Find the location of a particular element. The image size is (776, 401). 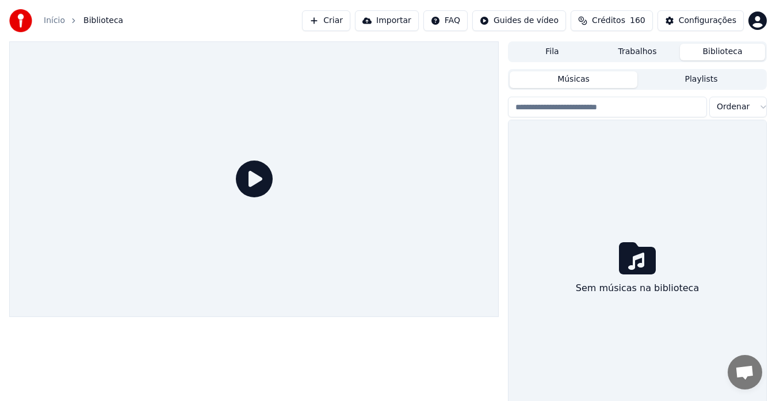

button: Playlists is located at coordinates (701, 79).